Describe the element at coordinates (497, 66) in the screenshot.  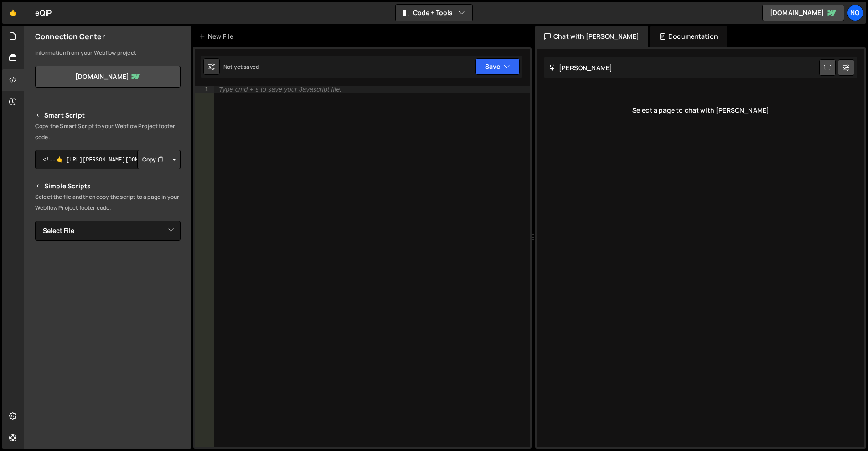
I see `button: Save` at that location.